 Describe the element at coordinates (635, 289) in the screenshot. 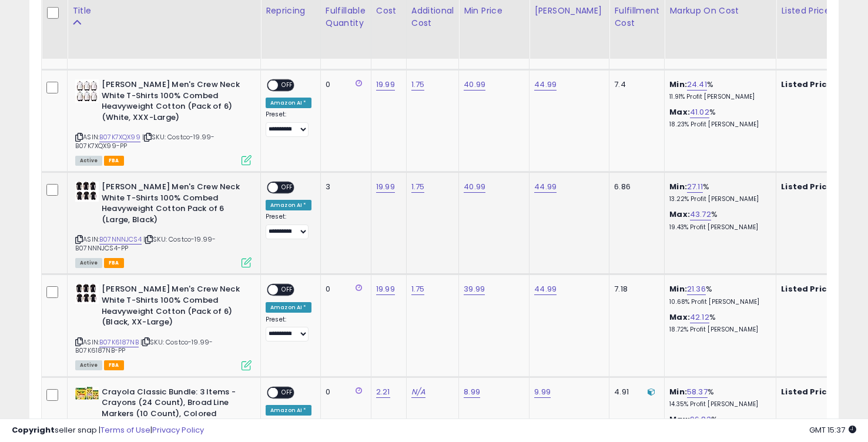

I see `div: 7.18` at that location.